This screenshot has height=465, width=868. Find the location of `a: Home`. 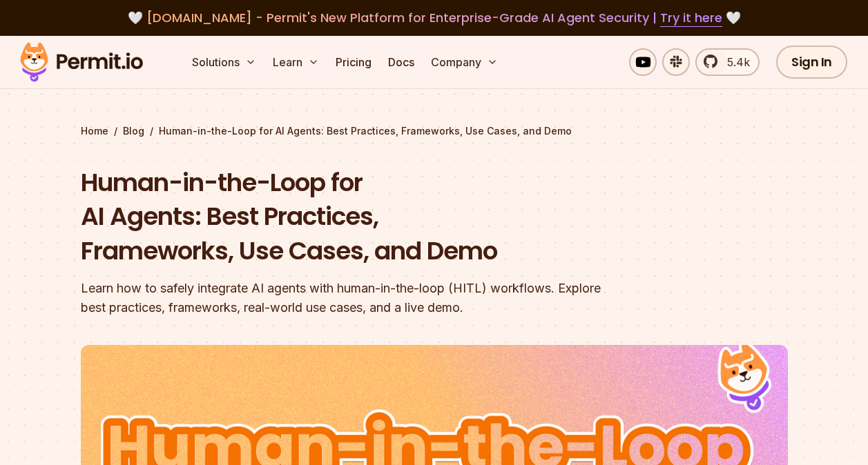

a: Home is located at coordinates (94, 131).